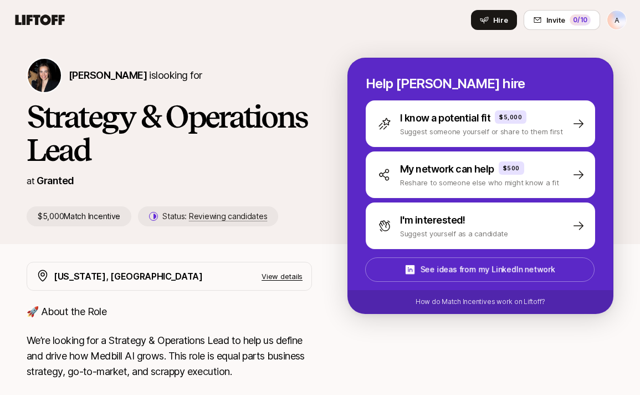 This screenshot has height=395, width=640. What do you see at coordinates (228, 216) in the screenshot?
I see `span: Reviewing candidates` at bounding box center [228, 216].